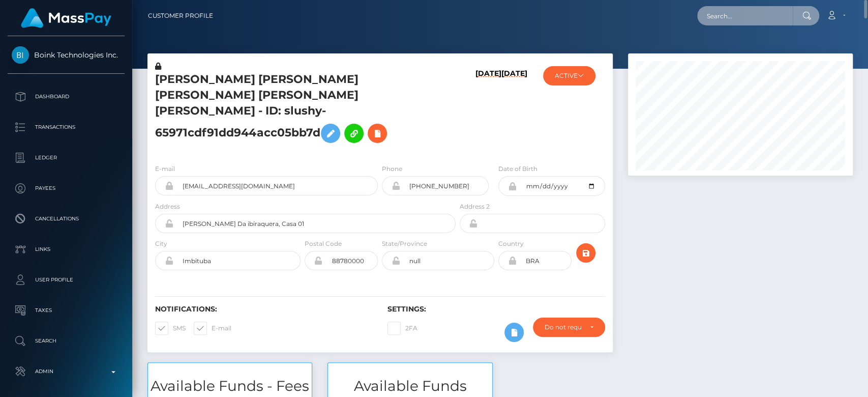 The width and height of the screenshot is (868, 397). What do you see at coordinates (66, 219) in the screenshot?
I see `a: Cancellations` at bounding box center [66, 219].